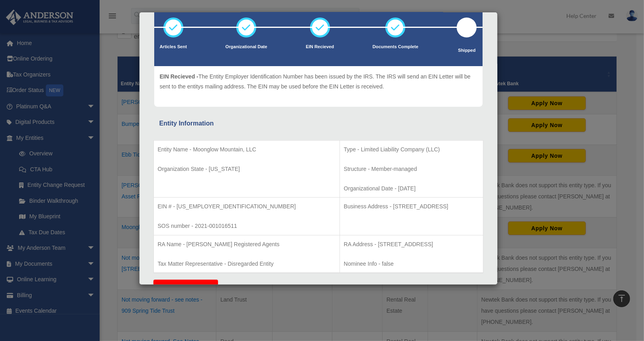  I want to click on div: Entity Information, so click(319, 123).